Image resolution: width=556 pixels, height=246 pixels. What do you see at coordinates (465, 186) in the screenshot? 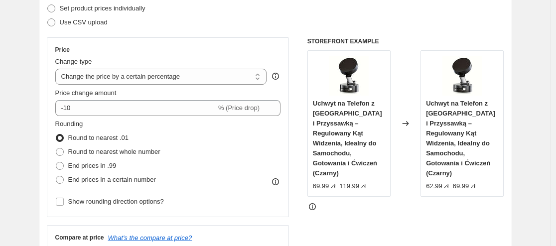
I see `strike: 69.99 zł` at bounding box center [465, 186].